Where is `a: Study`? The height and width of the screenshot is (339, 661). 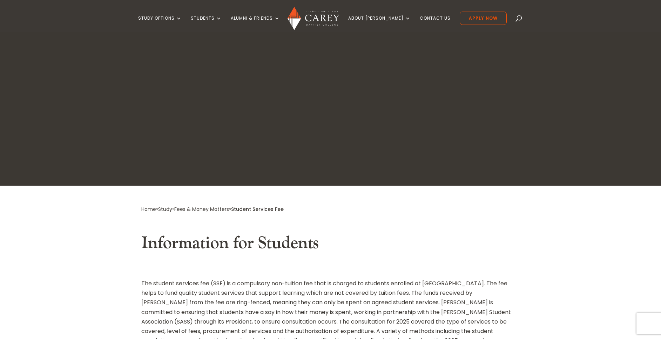 a: Study is located at coordinates (165, 209).